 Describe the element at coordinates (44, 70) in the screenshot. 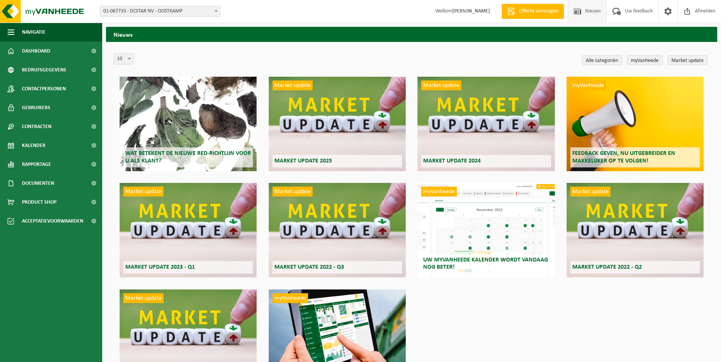

I see `span: Bedrijfsgegevens` at that location.